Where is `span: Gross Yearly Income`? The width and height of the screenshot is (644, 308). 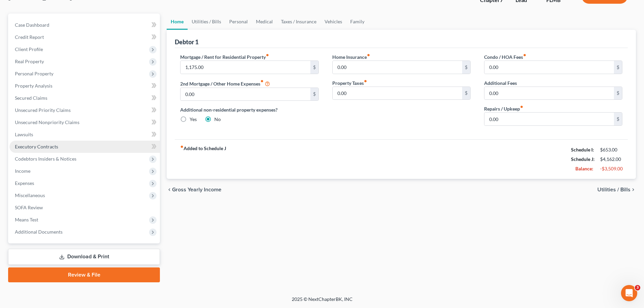 span: Gross Yearly Income is located at coordinates (197, 189).